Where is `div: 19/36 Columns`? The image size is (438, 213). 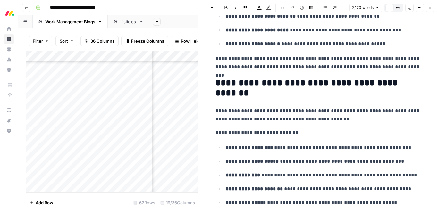
div: 19/36 Columns is located at coordinates (178, 203).